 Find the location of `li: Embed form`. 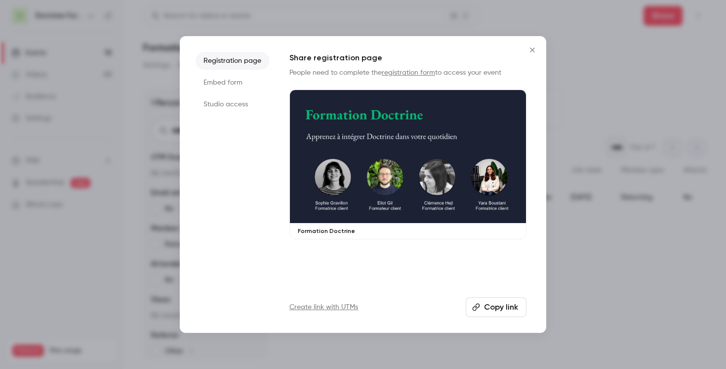

li: Embed form is located at coordinates (233, 82).